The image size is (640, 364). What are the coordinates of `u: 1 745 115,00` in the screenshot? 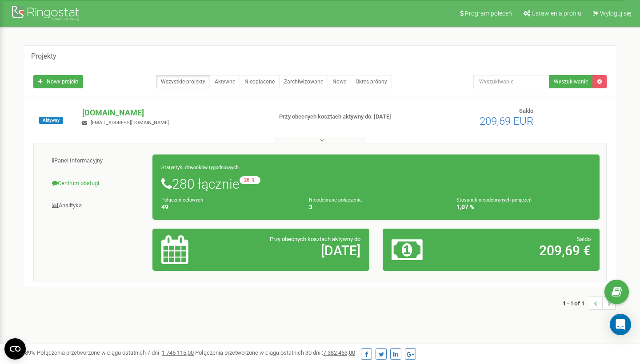 It's located at (178, 353).